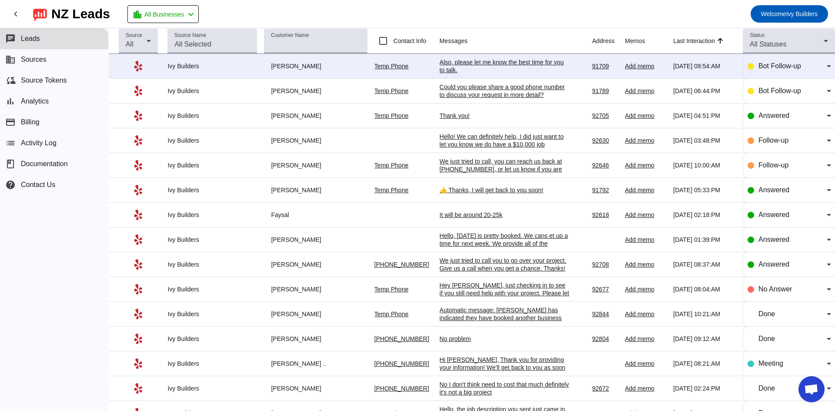 The width and height of the screenshot is (835, 411). Describe the element at coordinates (10, 101) in the screenshot. I see `mat-icon: bar_chart` at that location.